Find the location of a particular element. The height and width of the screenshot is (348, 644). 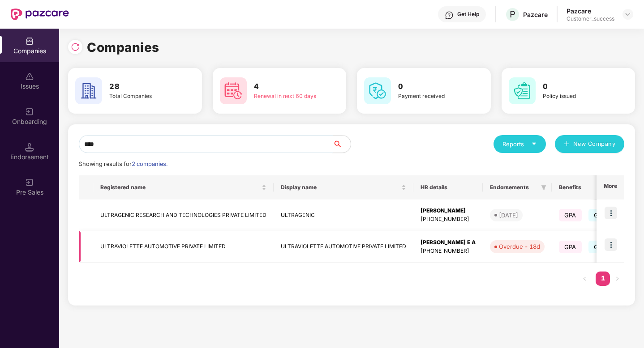

img: svg+xml;base64,PHN2ZyBpZD0iSGVscC0zMngzMiIgeG1sbnM9Imh0dHA6Ly93d3cudzMub3JnLzIwMDAvc3ZnIiB3aWR0aD... is located at coordinates (449, 15).